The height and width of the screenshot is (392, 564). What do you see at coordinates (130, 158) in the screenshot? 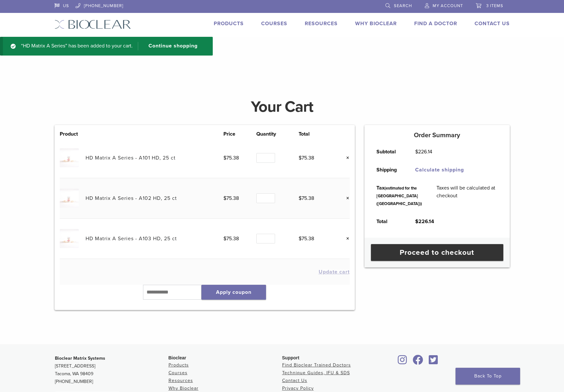
I see `a: HD Matrix A Series - A101 HD, 25 ct` at bounding box center [130, 158].